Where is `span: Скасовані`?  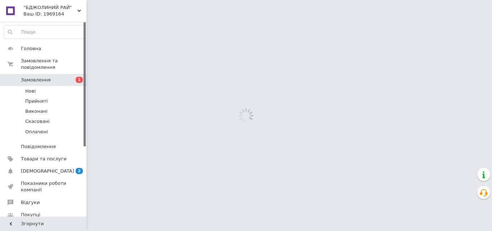
span: Скасовані is located at coordinates (37, 121).